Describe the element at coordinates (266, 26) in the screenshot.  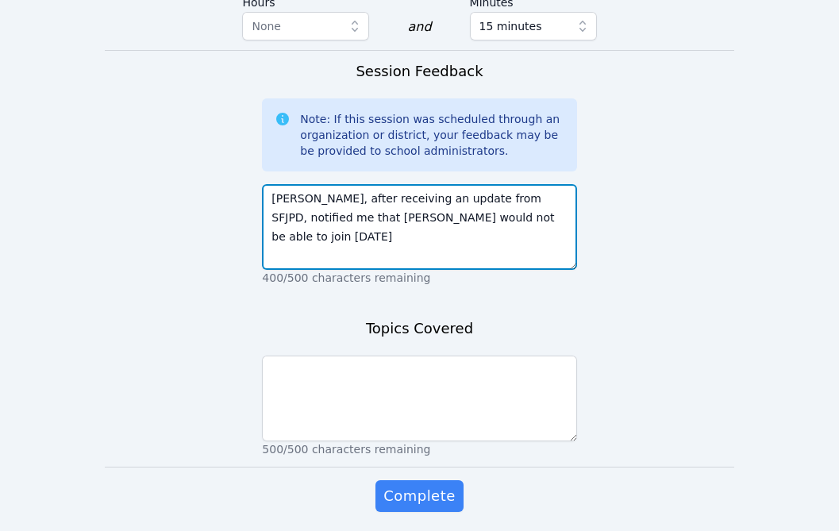
I see `span: None` at that location.